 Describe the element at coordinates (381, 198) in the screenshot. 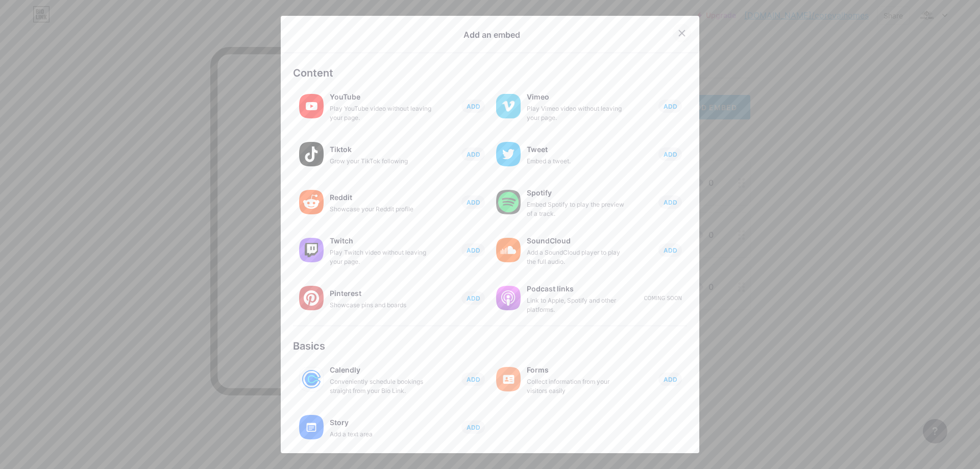

I see `div: Reddit` at that location.